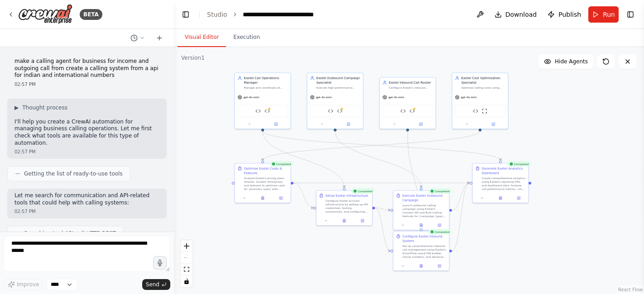 The height and width of the screenshot is (294, 644). What do you see at coordinates (504, 184) in the screenshot?
I see `div: Create comprehensive analytics using Exotel's reporting APIs and dashboard data. Analyze call per...` at bounding box center [504, 184].